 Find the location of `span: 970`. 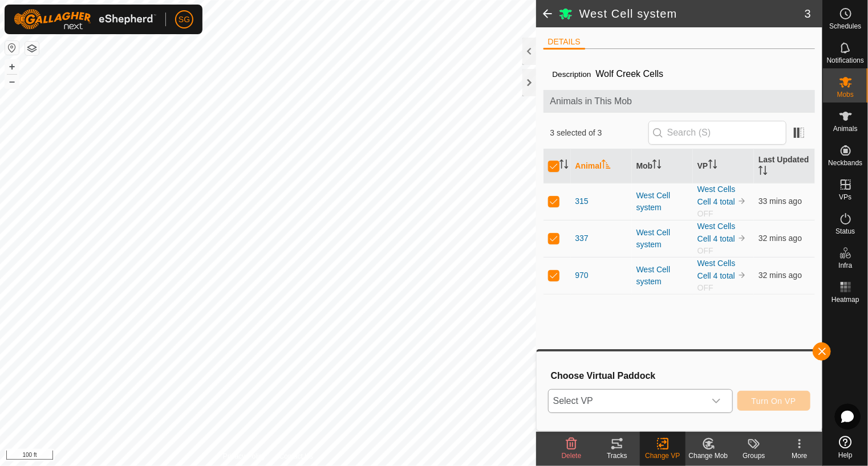

span: 970 is located at coordinates (582, 275).